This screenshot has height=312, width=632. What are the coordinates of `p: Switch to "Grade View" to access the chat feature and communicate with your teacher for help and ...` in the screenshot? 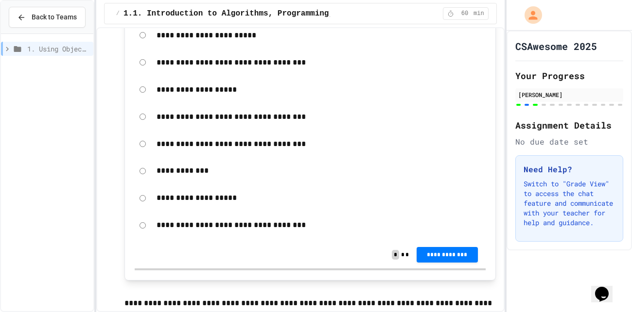 It's located at (569, 204).